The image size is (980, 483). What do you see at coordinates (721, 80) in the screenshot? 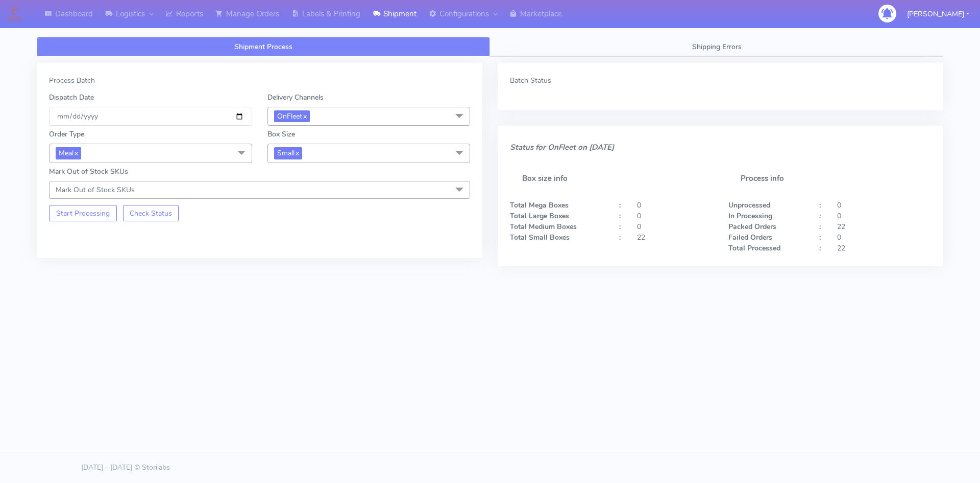
I see `div: Batch Status` at bounding box center [721, 80].